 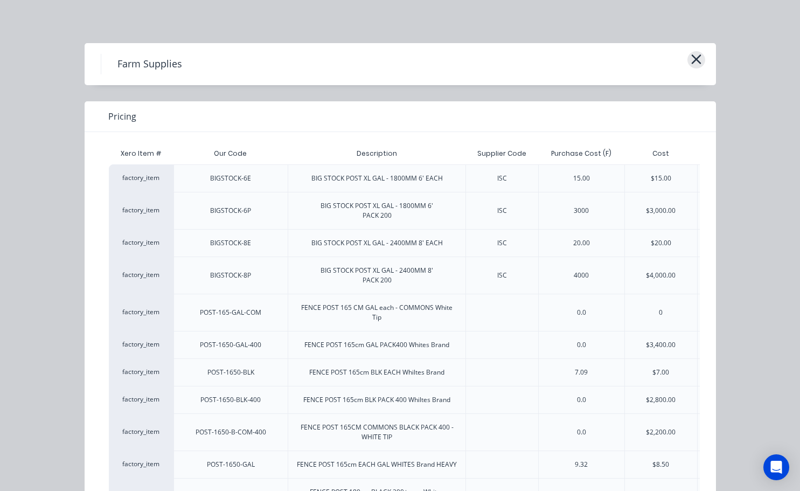 What do you see at coordinates (660, 312) in the screenshot?
I see `div: 0` at bounding box center [660, 312].